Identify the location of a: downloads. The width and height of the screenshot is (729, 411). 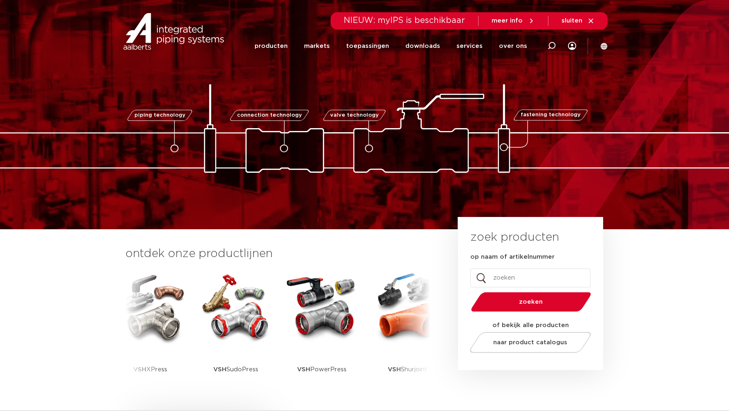
(423, 46).